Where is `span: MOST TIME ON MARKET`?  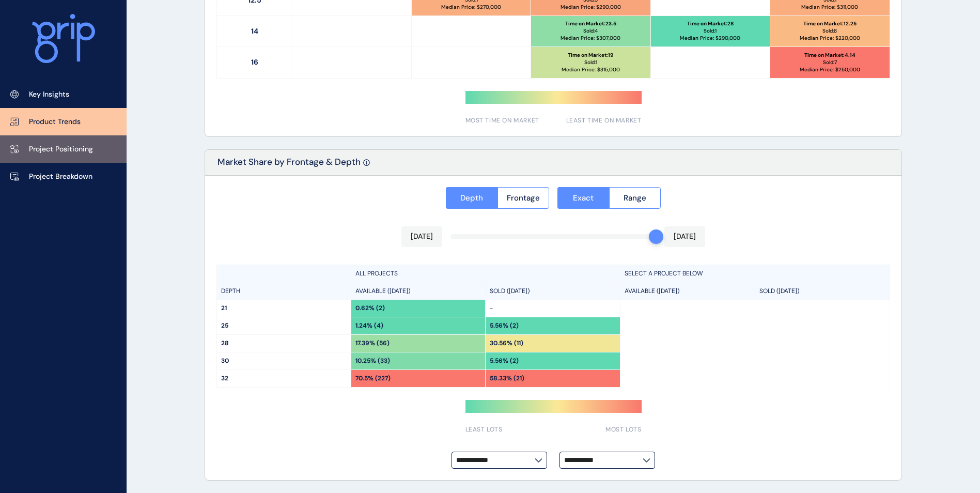 span: MOST TIME ON MARKET is located at coordinates (502, 120).